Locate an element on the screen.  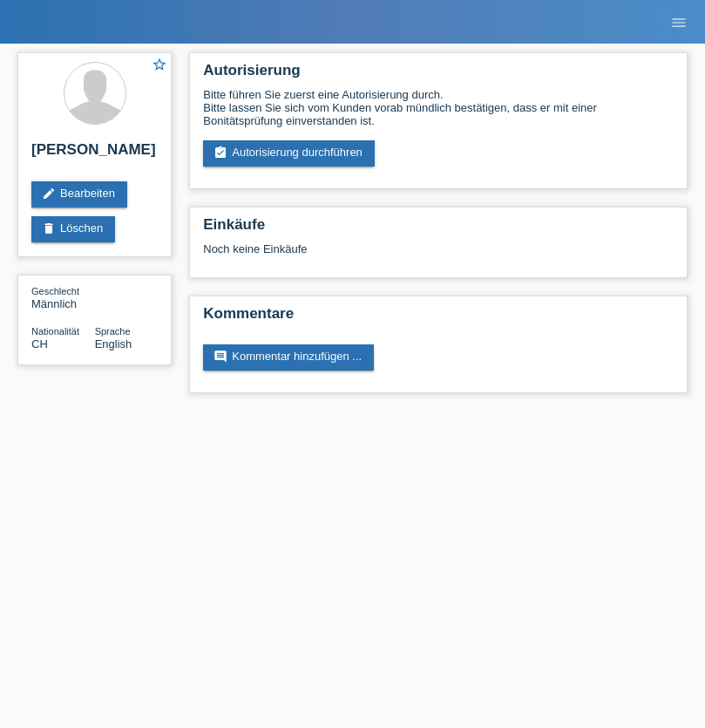
span: Nationalität is located at coordinates (55, 332).